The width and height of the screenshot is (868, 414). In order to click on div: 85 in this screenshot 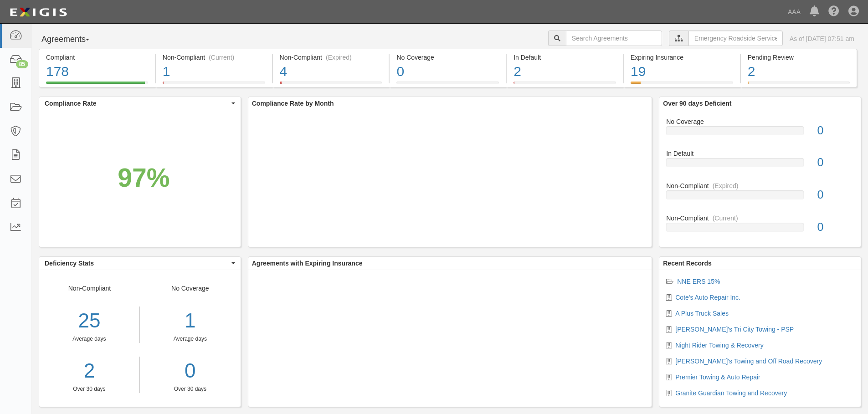, I will do `click(22, 64)`.